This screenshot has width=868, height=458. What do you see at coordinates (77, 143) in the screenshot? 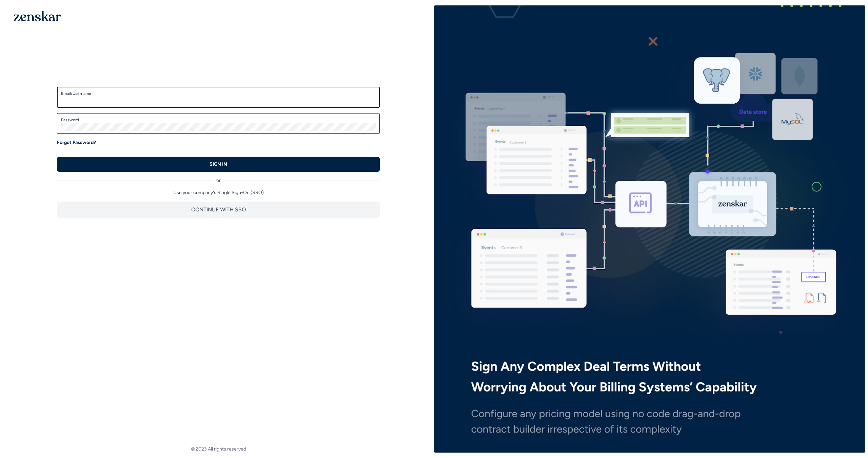
I see `a: Forgot Password?` at bounding box center [77, 143].